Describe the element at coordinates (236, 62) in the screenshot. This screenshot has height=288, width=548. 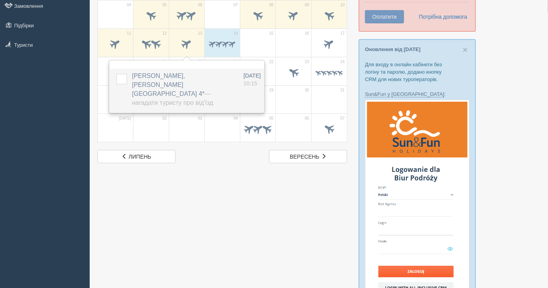
I see `span: 21` at that location.